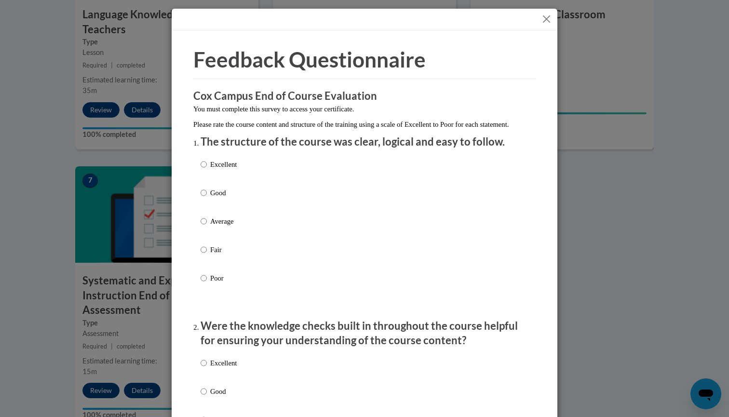  I want to click on button: Close, so click(546, 19).